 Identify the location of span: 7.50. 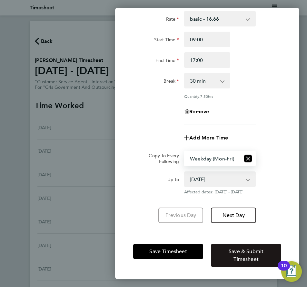
(204, 96).